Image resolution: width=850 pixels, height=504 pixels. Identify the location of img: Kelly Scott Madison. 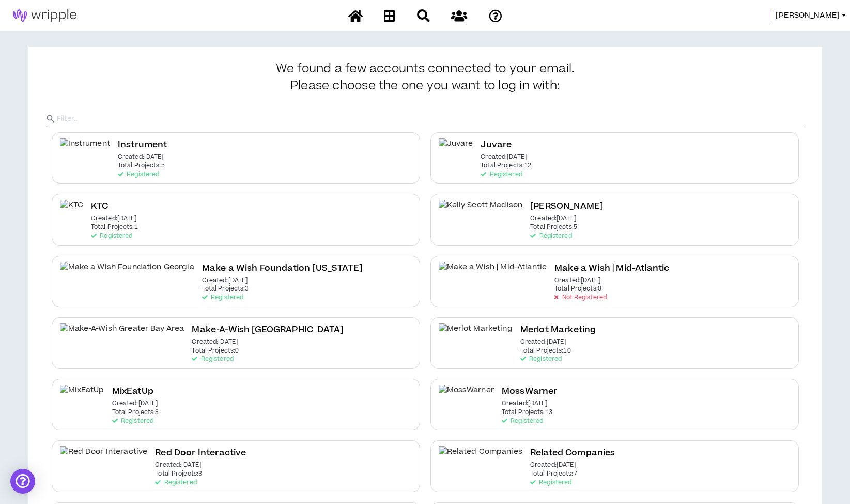
(481, 211).